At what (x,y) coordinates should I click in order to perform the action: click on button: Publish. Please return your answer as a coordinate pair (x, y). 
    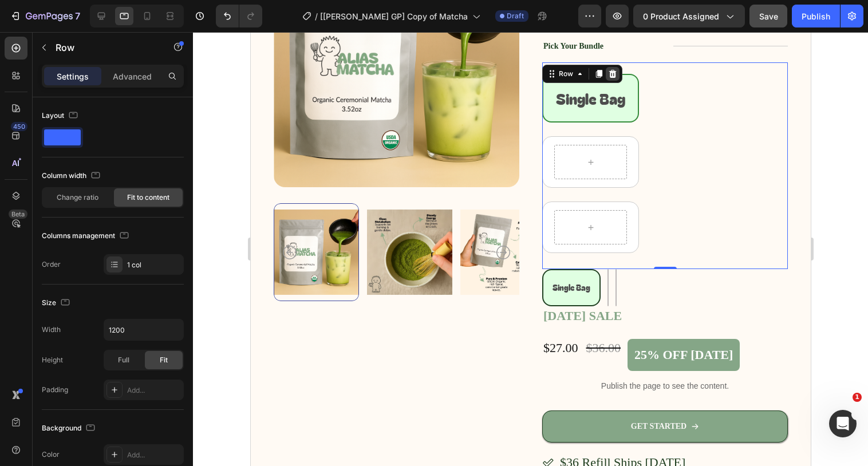
    Looking at the image, I should click on (816, 16).